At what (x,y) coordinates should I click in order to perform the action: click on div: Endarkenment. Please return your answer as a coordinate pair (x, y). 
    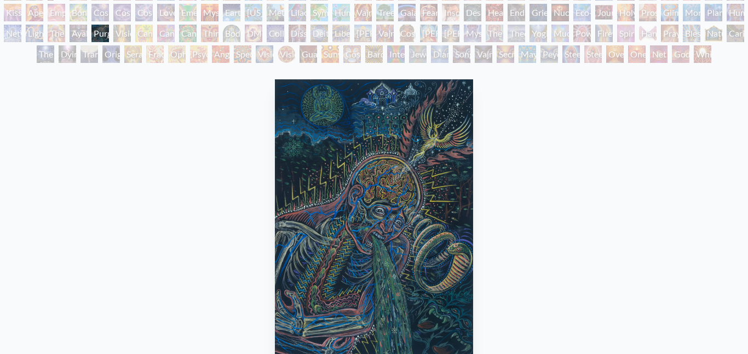
    Looking at the image, I should click on (516, 13).